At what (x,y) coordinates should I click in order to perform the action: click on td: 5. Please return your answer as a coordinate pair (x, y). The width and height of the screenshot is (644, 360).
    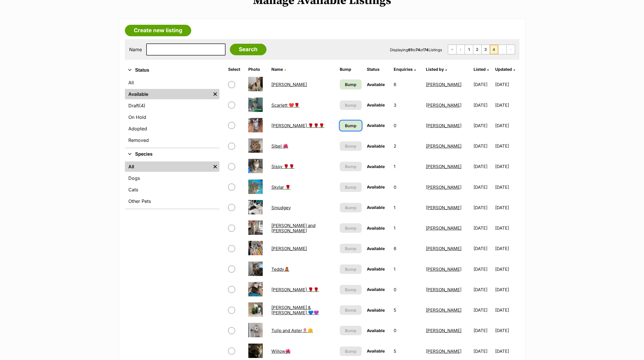
    Looking at the image, I should click on (407, 310).